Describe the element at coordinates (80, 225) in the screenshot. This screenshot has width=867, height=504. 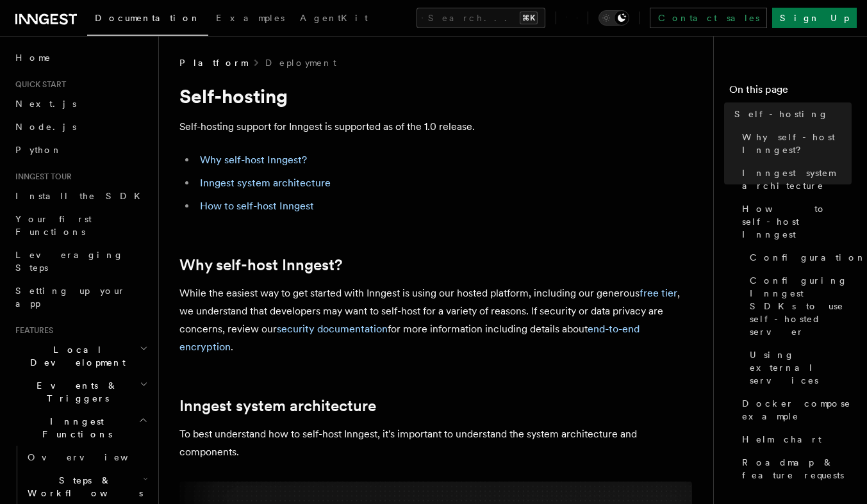
I see `a: Your first Functions` at that location.